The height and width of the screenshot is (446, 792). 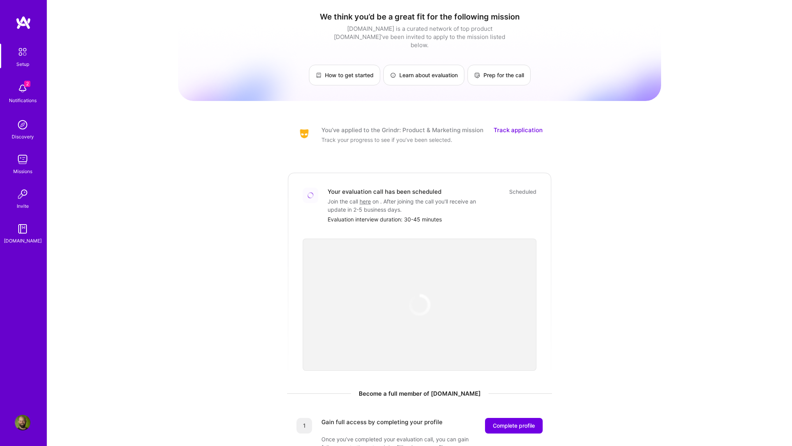 What do you see at coordinates (27, 84) in the screenshot?
I see `span: 2` at bounding box center [27, 84].